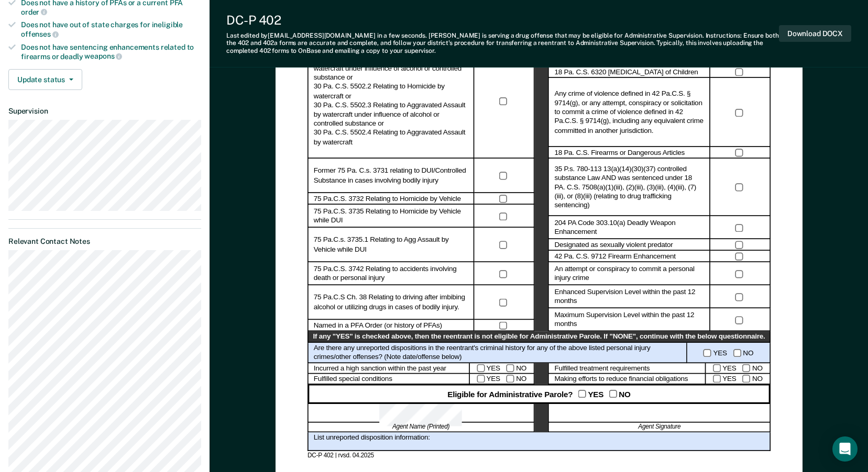  I want to click on span: offenses, so click(40, 34).